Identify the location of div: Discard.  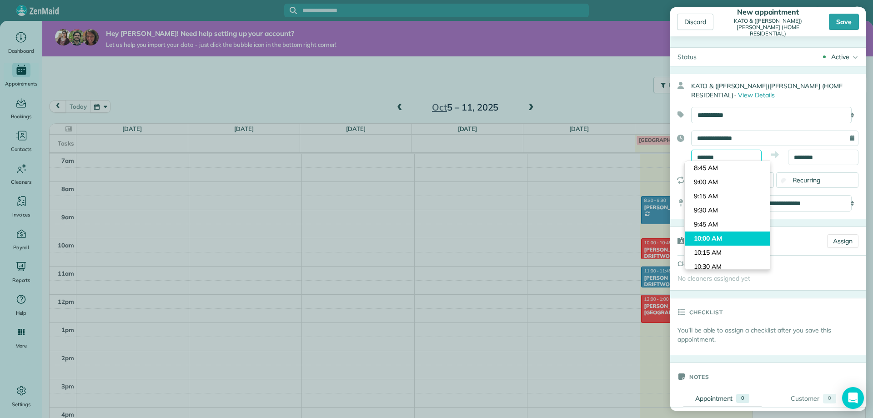
(695, 22).